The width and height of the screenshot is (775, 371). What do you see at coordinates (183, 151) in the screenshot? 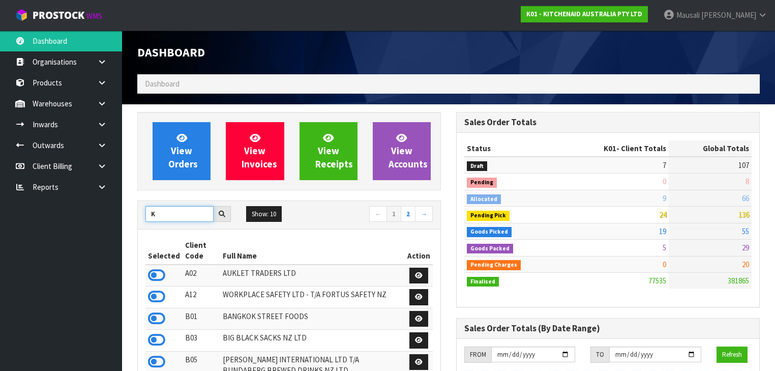
I see `span: View Orders` at bounding box center [183, 151].